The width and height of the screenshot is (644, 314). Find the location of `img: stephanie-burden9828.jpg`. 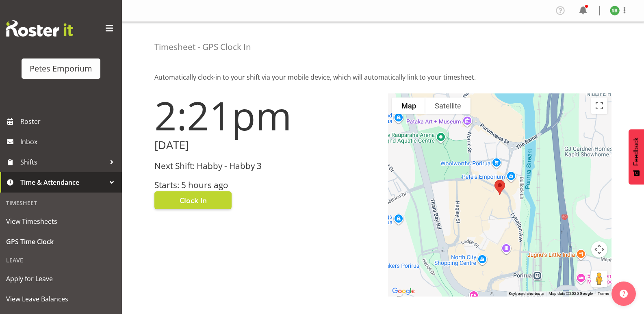

img: stephanie-burden9828.jpg is located at coordinates (615, 11).